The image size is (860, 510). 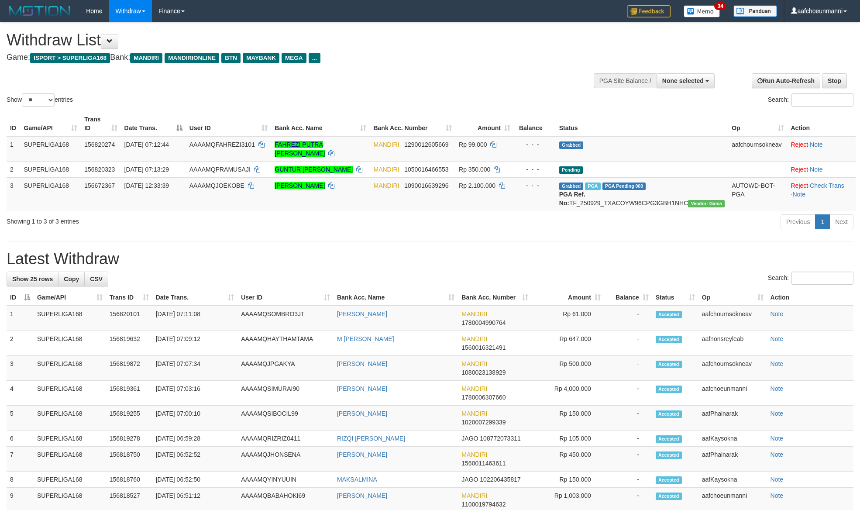 I want to click on td: 3, so click(x=14, y=194).